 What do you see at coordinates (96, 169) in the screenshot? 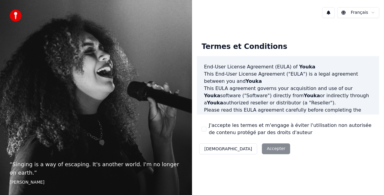
I see `p: “ Singing is a way of escaping. It's another world. I'm no longer on earth. ”` at bounding box center [96, 169].